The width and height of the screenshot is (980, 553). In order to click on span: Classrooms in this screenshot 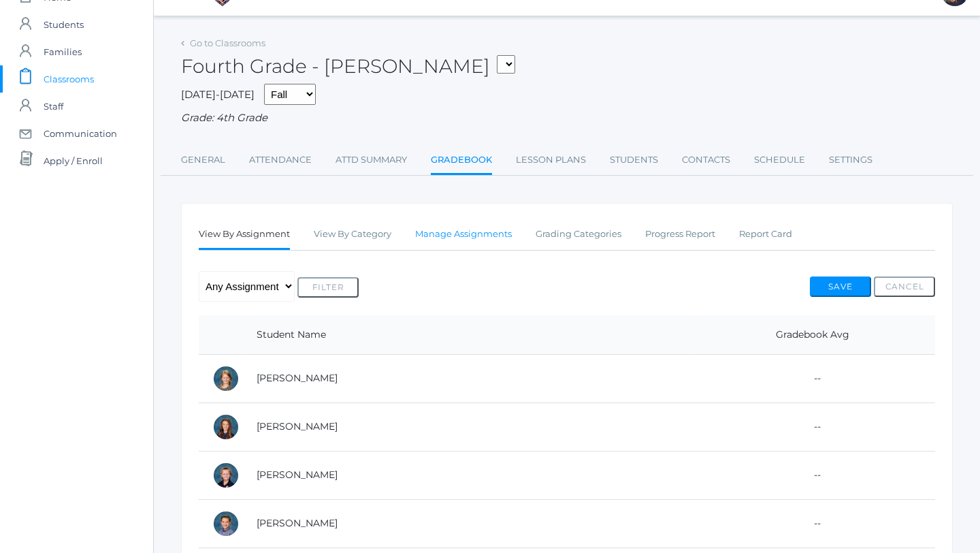, I will do `click(69, 79)`.